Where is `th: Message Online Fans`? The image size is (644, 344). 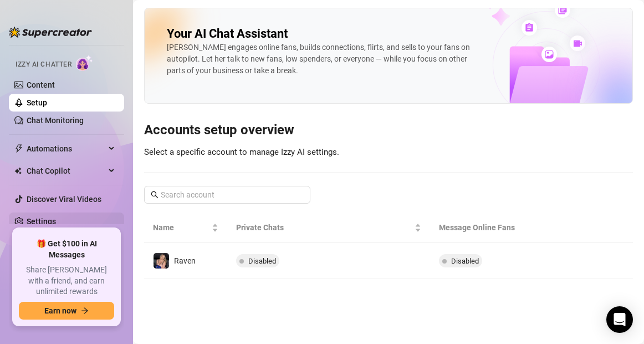 th: Message Online Fans is located at coordinates (498, 227).